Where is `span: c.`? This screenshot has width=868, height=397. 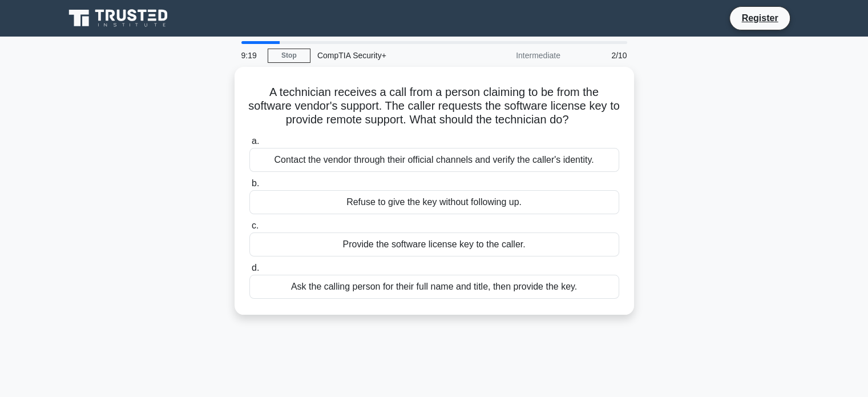 span: c. is located at coordinates (255, 225).